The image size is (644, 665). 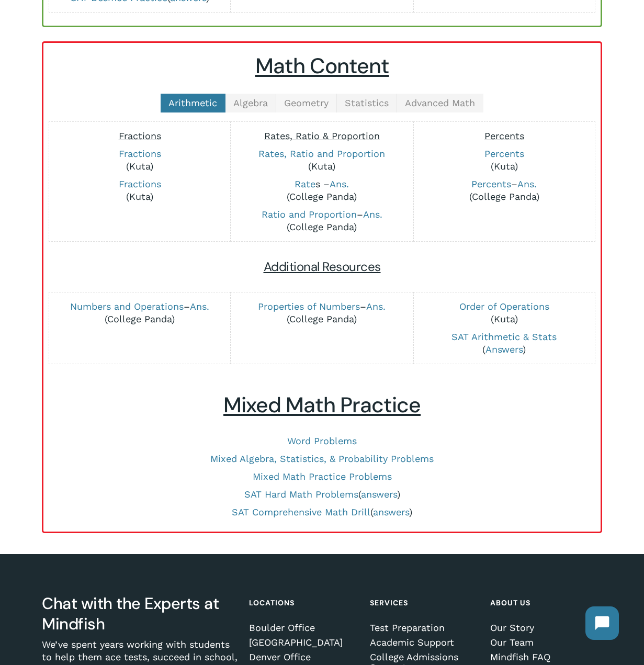 I want to click on span: Fractions, so click(x=140, y=136).